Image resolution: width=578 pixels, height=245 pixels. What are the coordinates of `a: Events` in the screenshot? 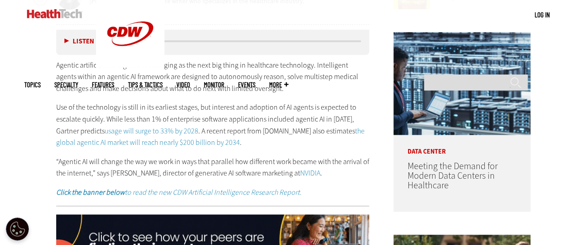 It's located at (247, 84).